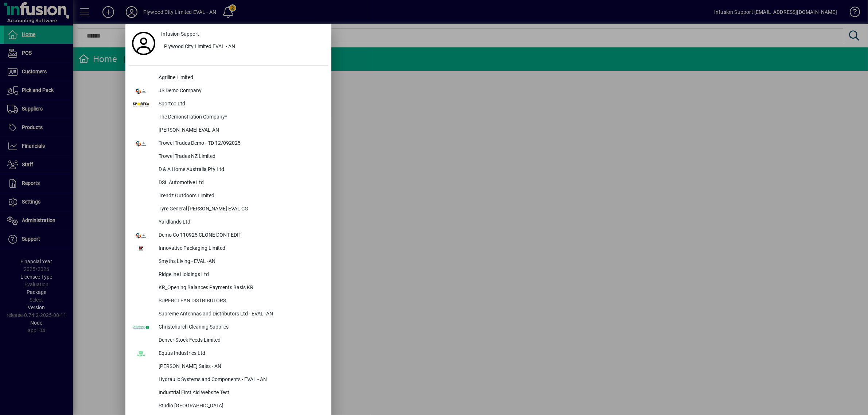  Describe the element at coordinates (228, 118) in the screenshot. I see `button: The Demonstration Company*` at that location.